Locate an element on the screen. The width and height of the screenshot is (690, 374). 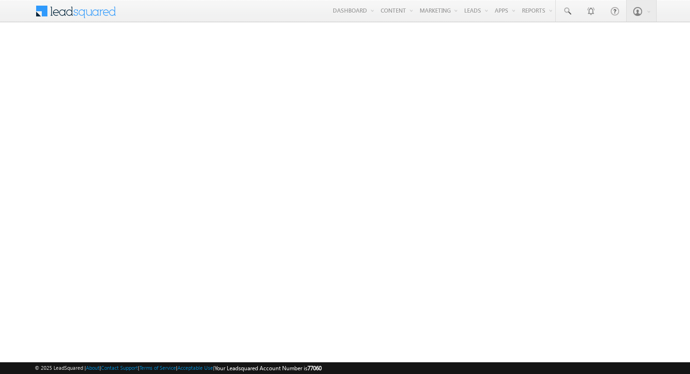
span: Your Leadsquared Account Number is is located at coordinates (268, 368).